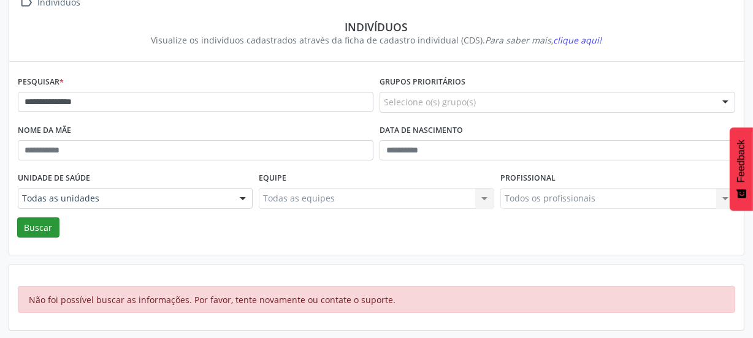 This screenshot has width=753, height=338. Describe the element at coordinates (544, 40) in the screenshot. I see `i: Para saber mais,` at that location.